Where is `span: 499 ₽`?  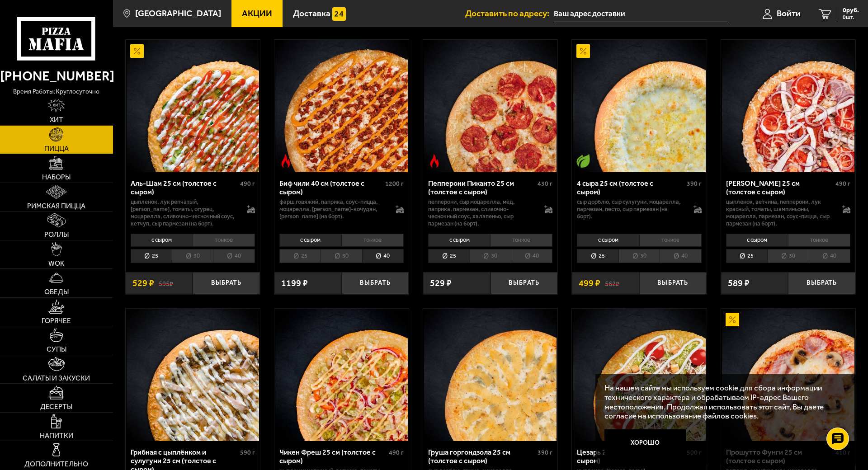 span: 499 ₽ is located at coordinates (589, 283).